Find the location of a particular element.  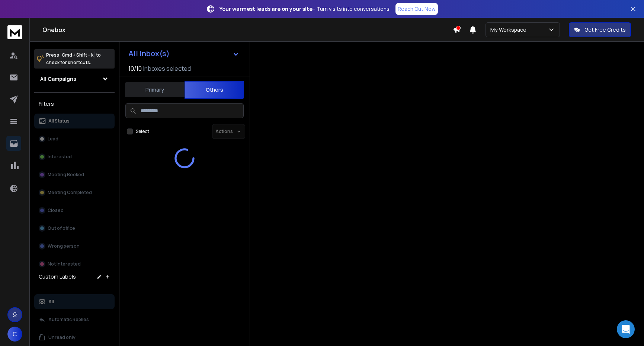

p: Press to check for shortcuts. is located at coordinates (73, 59).